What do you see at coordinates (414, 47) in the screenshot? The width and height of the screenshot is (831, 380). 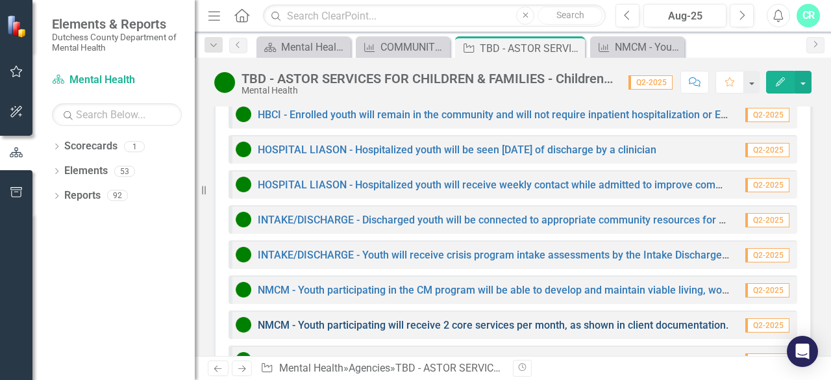 I see `div: COMMUNITY LIASON - Wait time from call to connections to services` at bounding box center [414, 47].